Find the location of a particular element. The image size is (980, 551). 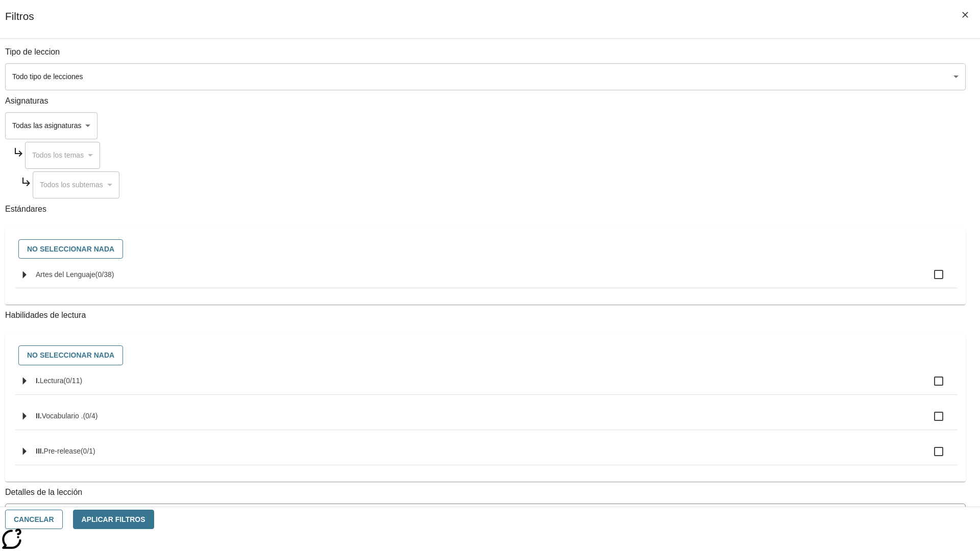

ul: Seleccione habilidades is located at coordinates (486, 421).